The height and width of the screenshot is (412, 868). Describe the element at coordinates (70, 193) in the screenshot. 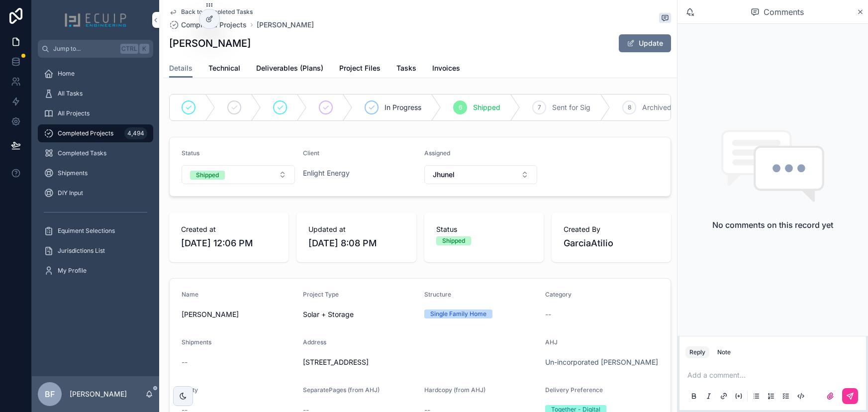

I see `span: DIY Input` at that location.